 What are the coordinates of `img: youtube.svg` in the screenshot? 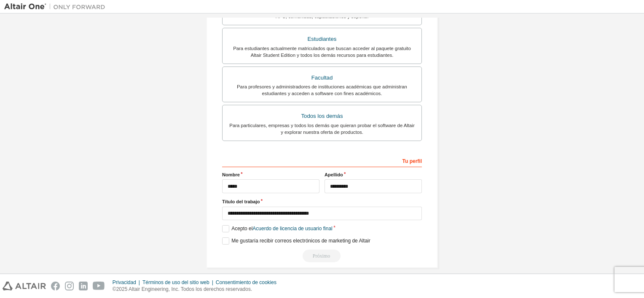 It's located at (99, 285).